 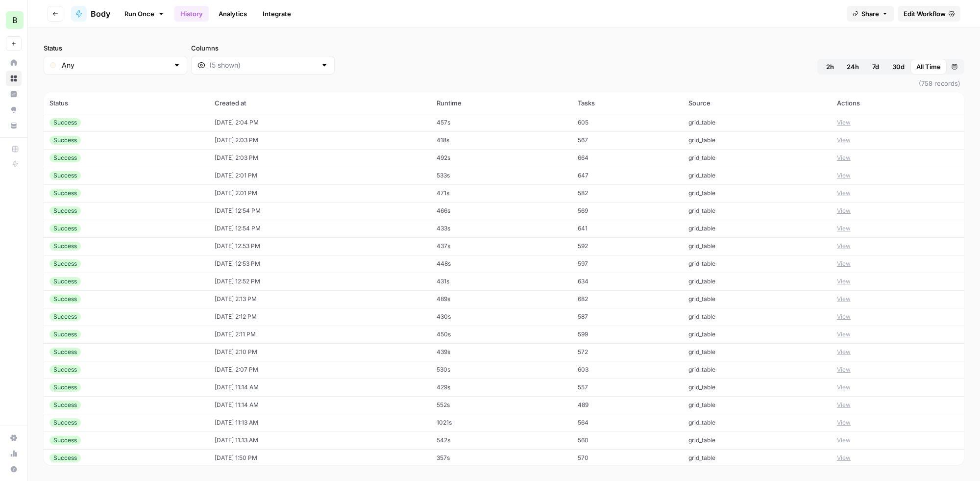 I want to click on td: 450s, so click(x=501, y=334).